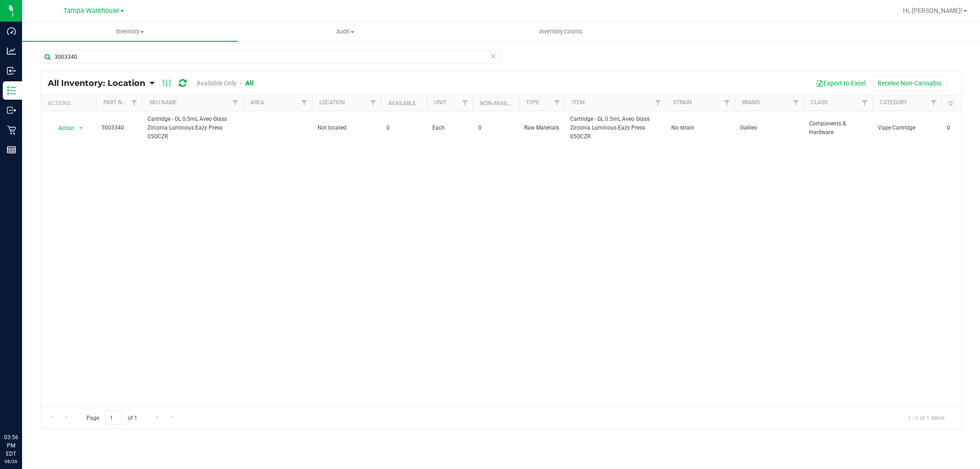  Describe the element at coordinates (11, 51) in the screenshot. I see `inline-svg: Analytics` at that location.